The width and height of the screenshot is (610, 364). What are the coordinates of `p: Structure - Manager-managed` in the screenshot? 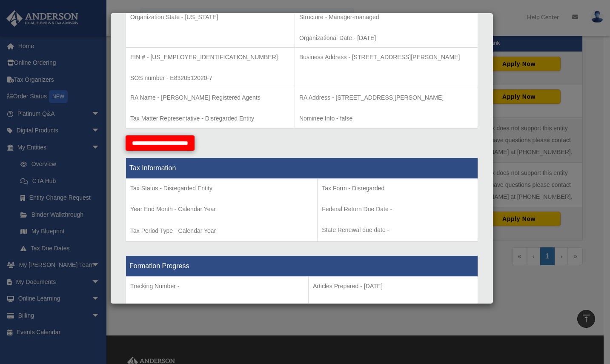 It's located at (386, 17).